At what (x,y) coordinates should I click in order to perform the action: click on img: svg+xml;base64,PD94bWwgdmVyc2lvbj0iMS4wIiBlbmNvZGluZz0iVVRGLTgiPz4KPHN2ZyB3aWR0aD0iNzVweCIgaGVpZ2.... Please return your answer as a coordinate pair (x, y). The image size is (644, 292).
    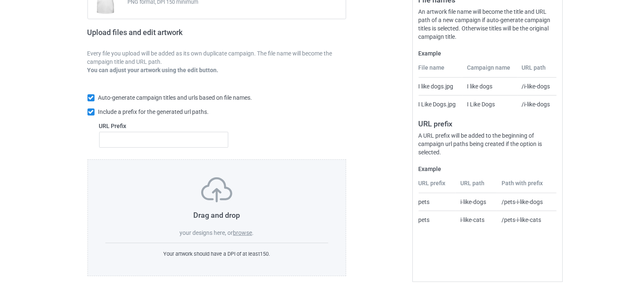
    Looking at the image, I should click on (217, 190).